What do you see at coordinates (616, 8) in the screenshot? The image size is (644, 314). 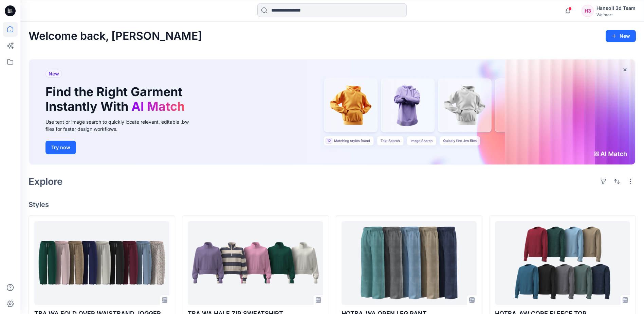 I see `div: Hansoll 3d Team` at bounding box center [616, 8].